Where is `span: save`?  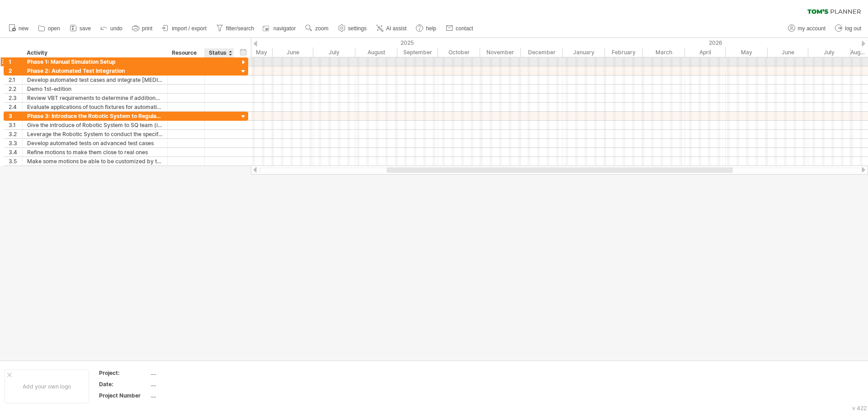
span: save is located at coordinates (85, 28).